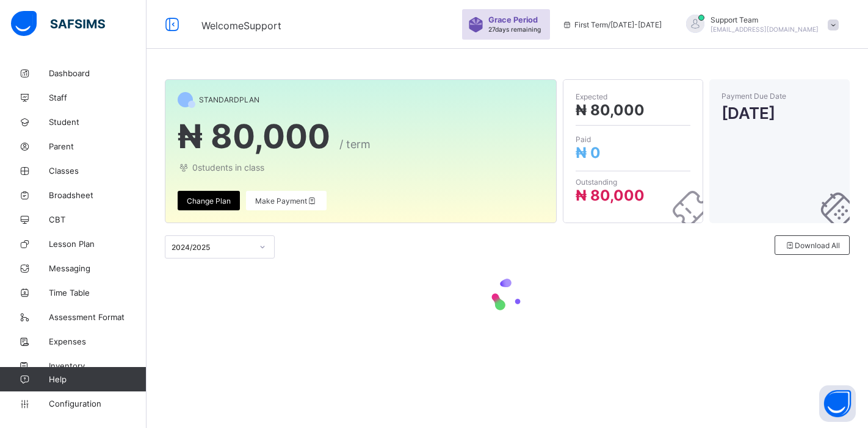 This screenshot has width=868, height=428. What do you see at coordinates (98, 73) in the screenshot?
I see `span: Dashboard` at bounding box center [98, 73].